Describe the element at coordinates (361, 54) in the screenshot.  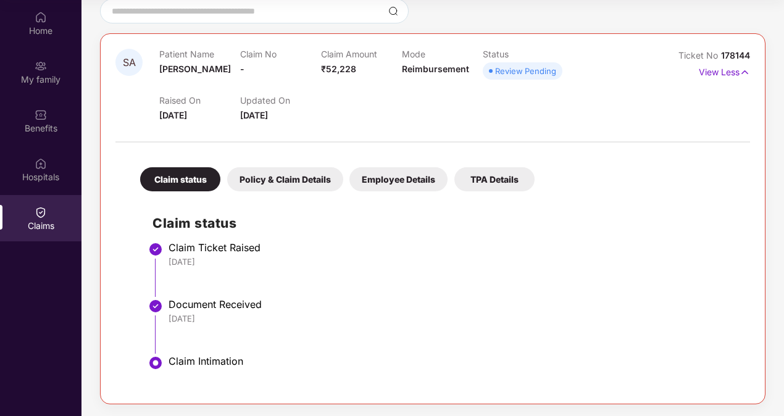
I see `p: Claim Amount` at that location.